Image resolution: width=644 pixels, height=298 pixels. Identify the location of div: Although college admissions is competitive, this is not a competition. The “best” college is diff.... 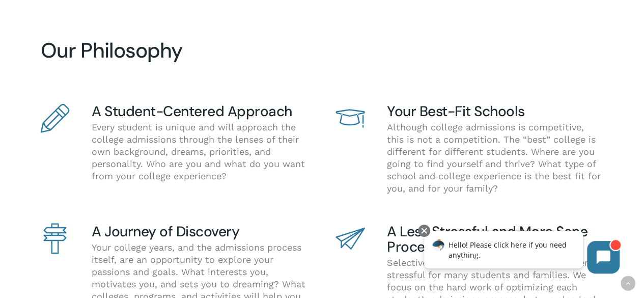
(494, 149).